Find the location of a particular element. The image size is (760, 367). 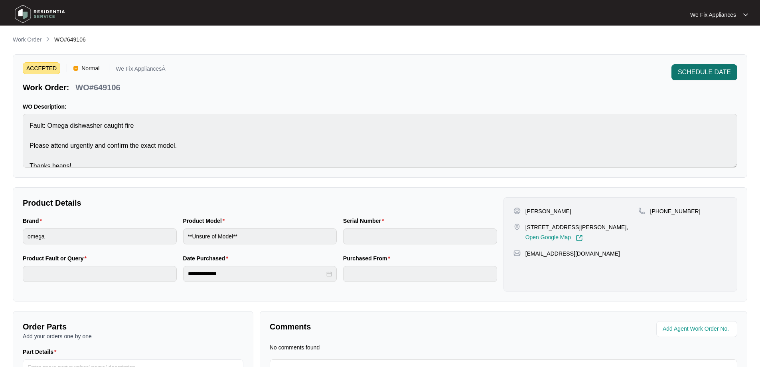

p: Work Order: is located at coordinates (46, 87).